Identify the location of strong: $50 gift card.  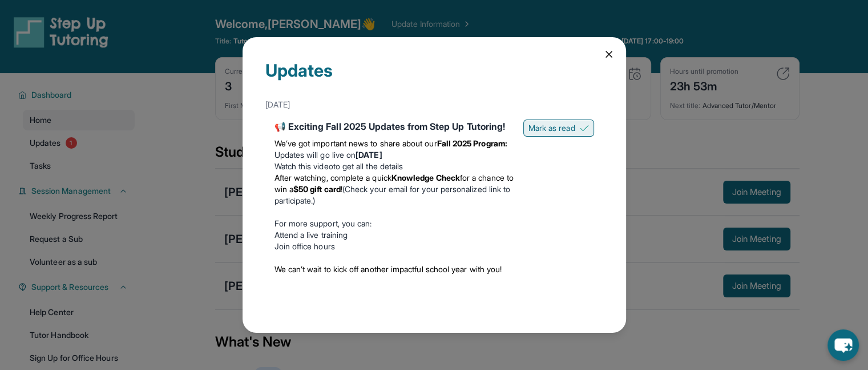
(317, 188).